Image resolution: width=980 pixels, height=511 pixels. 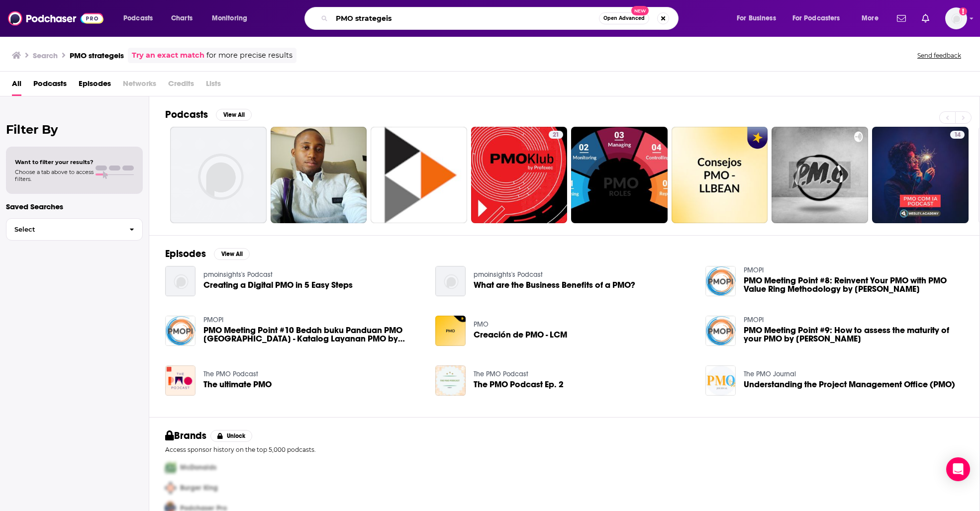 What do you see at coordinates (170, 488) in the screenshot?
I see `img: Second Pro Logo` at bounding box center [170, 488].